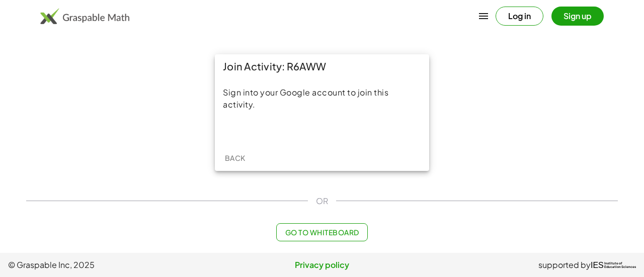  What do you see at coordinates (113, 265) in the screenshot?
I see `span: © Graspable Inc, 2025` at bounding box center [113, 265].